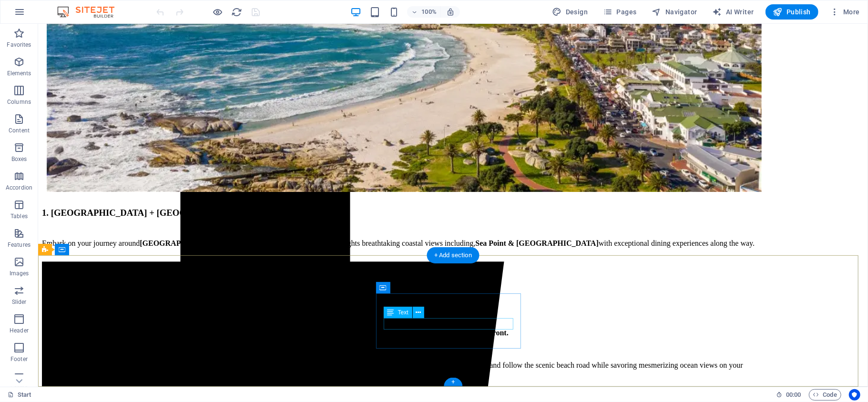 The image size is (868, 402). I want to click on i: On resize automatically adjust zoom level to fit chosen device., so click(450, 12).